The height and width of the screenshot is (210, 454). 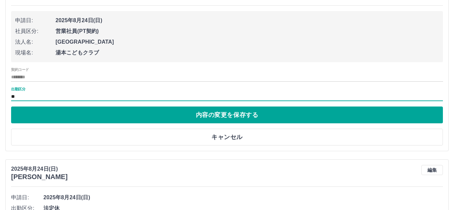 What do you see at coordinates (20, 70) in the screenshot?
I see `label: 契約コード` at bounding box center [20, 70].